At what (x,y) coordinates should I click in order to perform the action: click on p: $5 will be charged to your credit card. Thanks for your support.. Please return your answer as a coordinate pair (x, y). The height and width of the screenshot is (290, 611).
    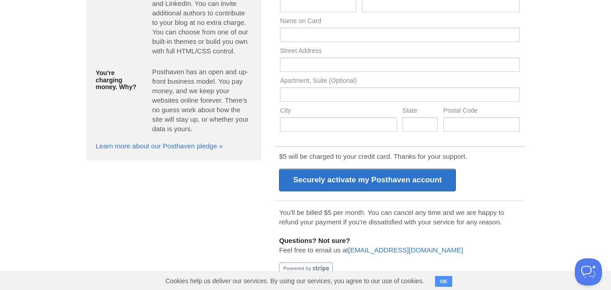
    Looking at the image, I should click on (399, 156).